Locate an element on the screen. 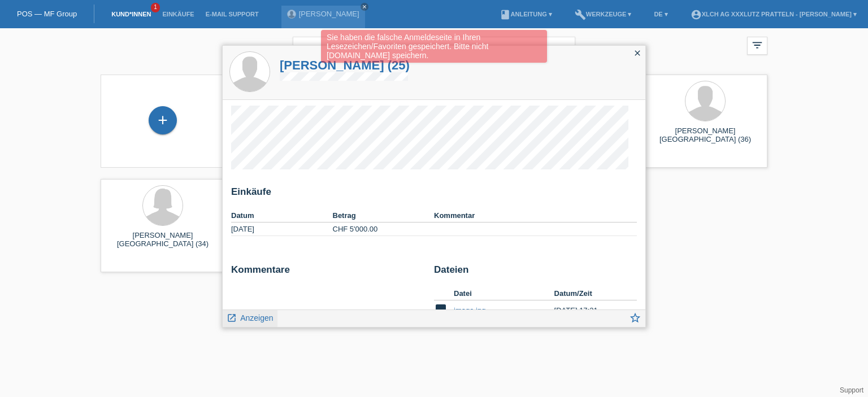 This screenshot has width=868, height=397. i: build is located at coordinates (580, 15).